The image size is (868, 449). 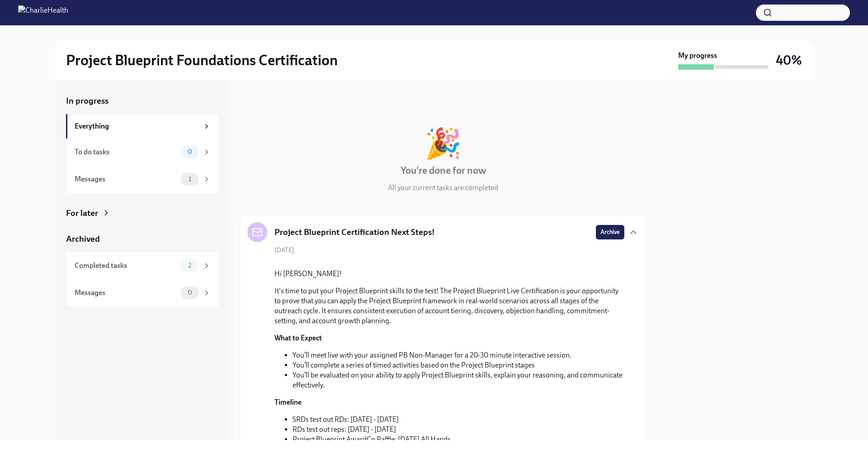 I want to click on a: Archived, so click(x=142, y=239).